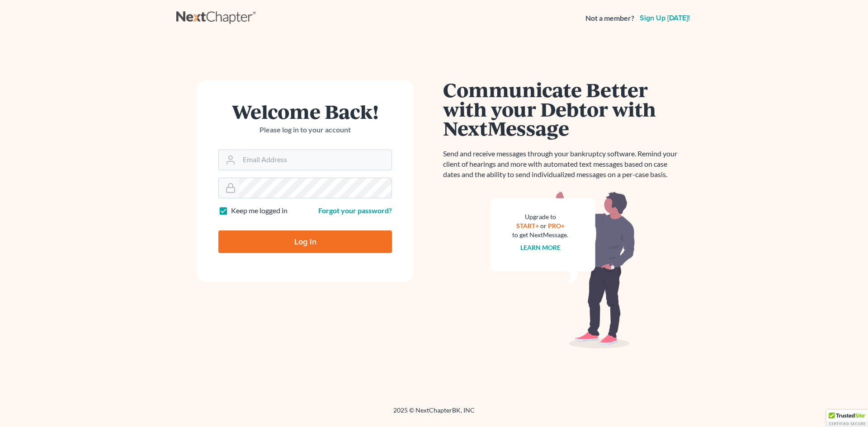  I want to click on input: Log In, so click(305, 241).